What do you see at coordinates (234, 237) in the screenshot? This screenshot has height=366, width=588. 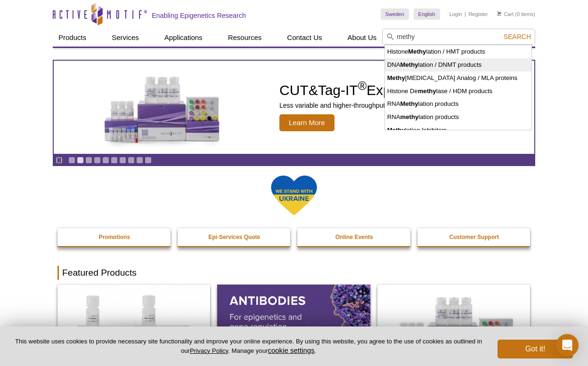 I see `a: Epi-Services Quote` at bounding box center [234, 237].